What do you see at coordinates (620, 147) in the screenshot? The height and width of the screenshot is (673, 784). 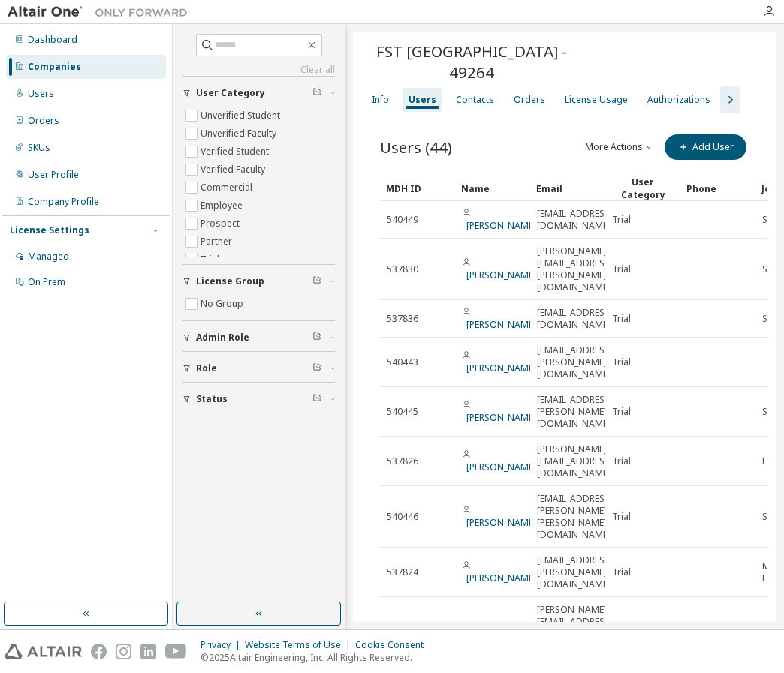 I see `button: More Actions` at bounding box center [620, 147].